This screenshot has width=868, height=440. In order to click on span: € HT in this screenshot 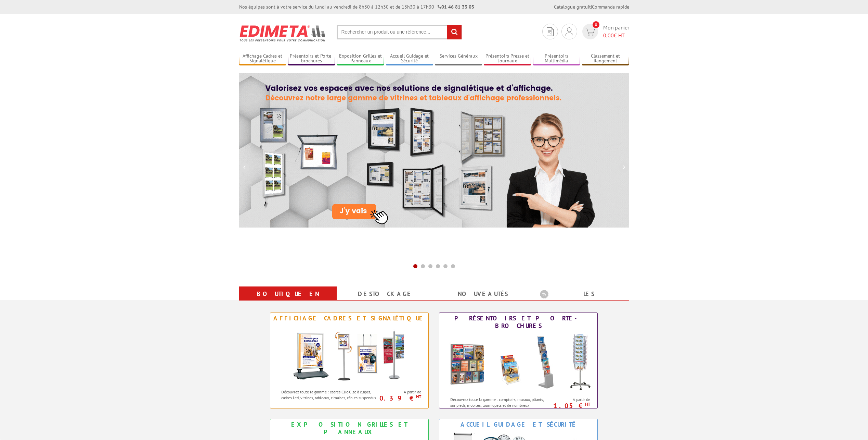, I will do `click(616, 35)`.